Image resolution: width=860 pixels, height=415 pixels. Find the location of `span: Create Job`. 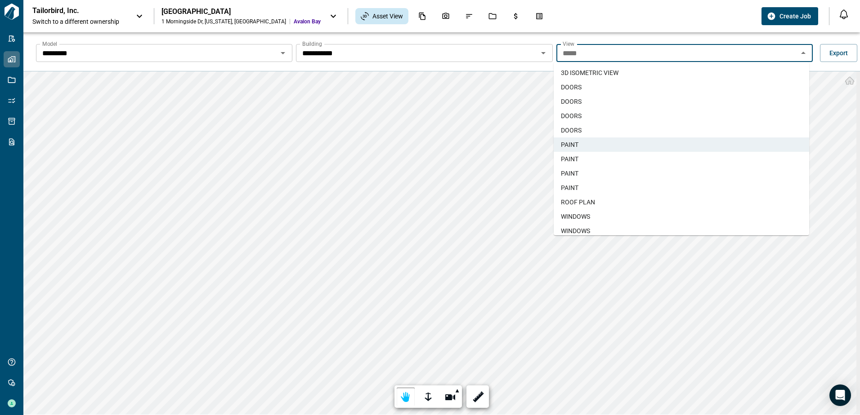

span: Create Job is located at coordinates (795, 16).